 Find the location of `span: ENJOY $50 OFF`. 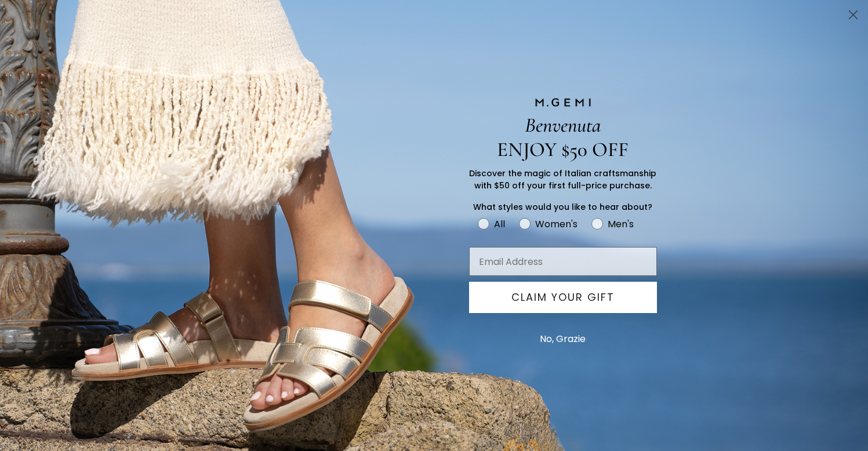

span: ENJOY $50 OFF is located at coordinates (562, 149).